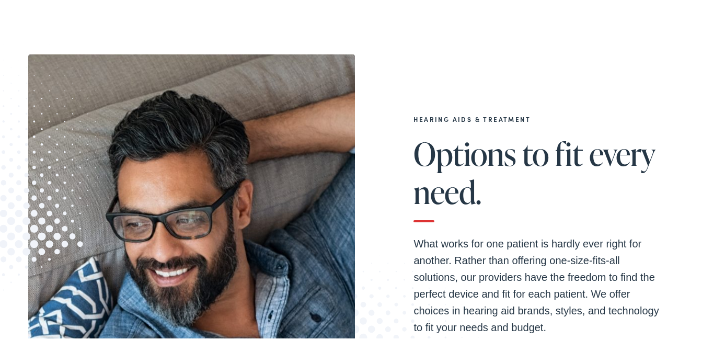 The width and height of the screenshot is (702, 340). What do you see at coordinates (447, 190) in the screenshot?
I see `span: need.` at bounding box center [447, 190].